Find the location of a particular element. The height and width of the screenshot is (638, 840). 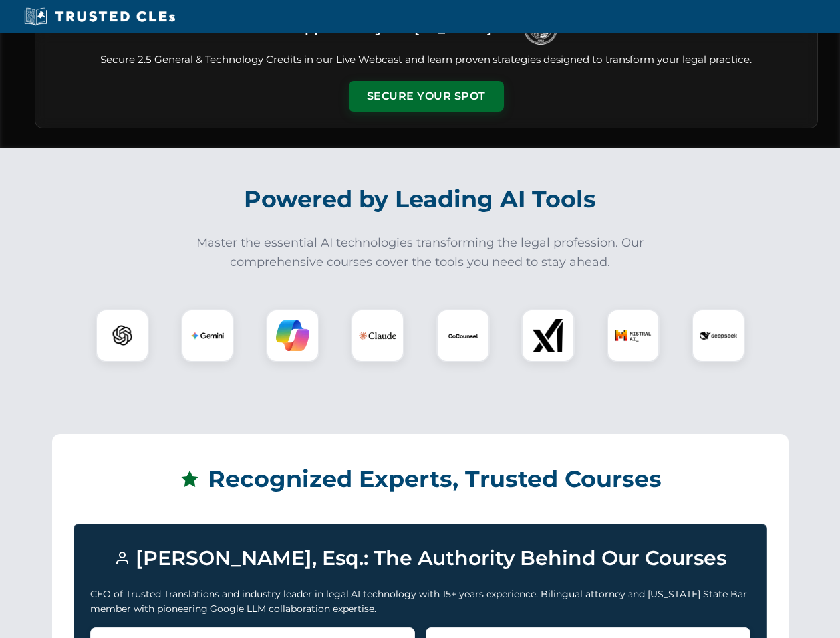

img: Copilot Logo is located at coordinates (293, 336).